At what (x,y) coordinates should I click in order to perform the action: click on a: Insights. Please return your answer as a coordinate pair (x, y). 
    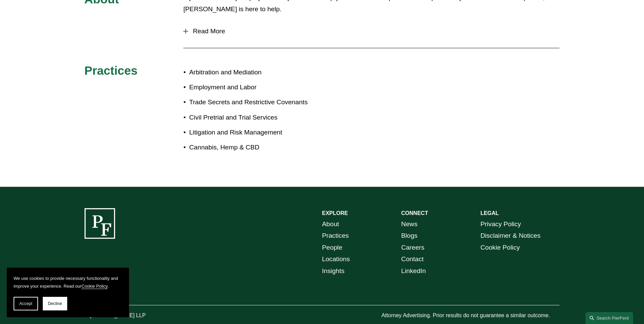
    Looking at the image, I should click on (334, 271).